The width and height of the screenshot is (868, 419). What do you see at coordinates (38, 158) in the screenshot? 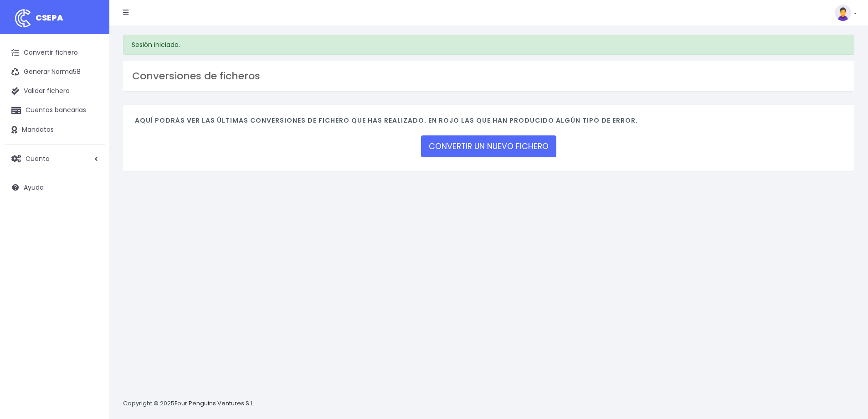
I see `span: Cuenta` at bounding box center [38, 158].